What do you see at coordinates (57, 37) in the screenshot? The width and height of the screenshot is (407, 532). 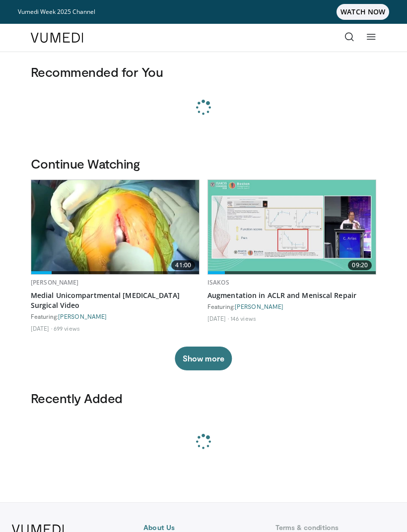 I see `img: VuMedi Logo` at bounding box center [57, 37].